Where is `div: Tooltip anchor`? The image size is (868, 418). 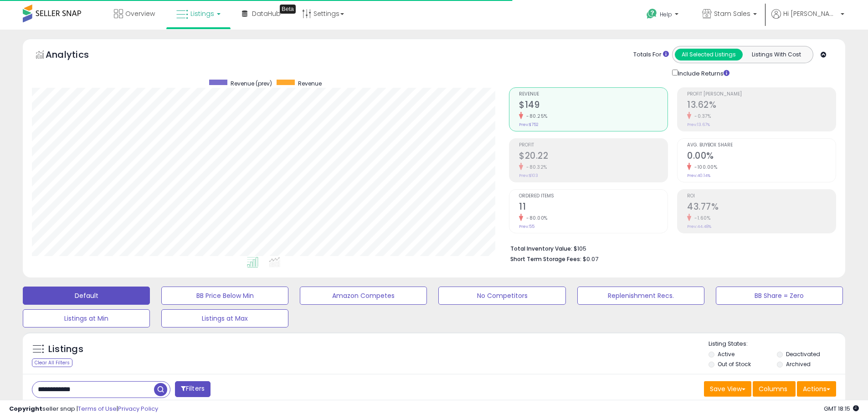 div: Tooltip anchor is located at coordinates (287, 9).